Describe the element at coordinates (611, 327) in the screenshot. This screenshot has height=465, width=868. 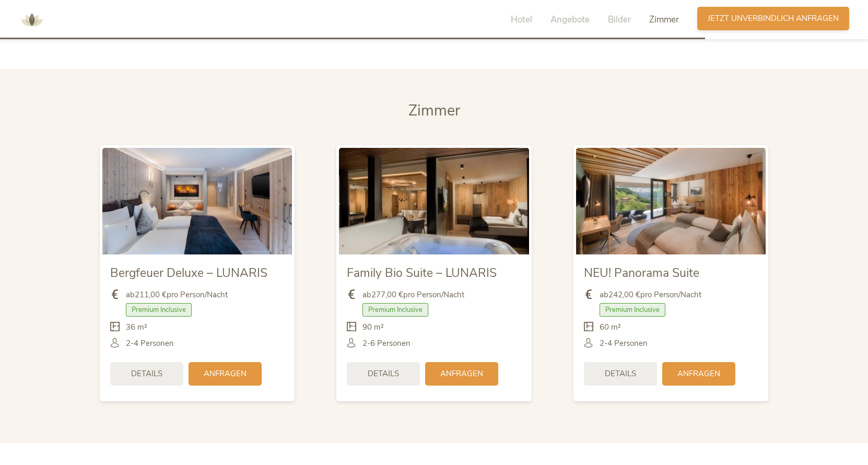
I see `span: 60 m²` at that location.